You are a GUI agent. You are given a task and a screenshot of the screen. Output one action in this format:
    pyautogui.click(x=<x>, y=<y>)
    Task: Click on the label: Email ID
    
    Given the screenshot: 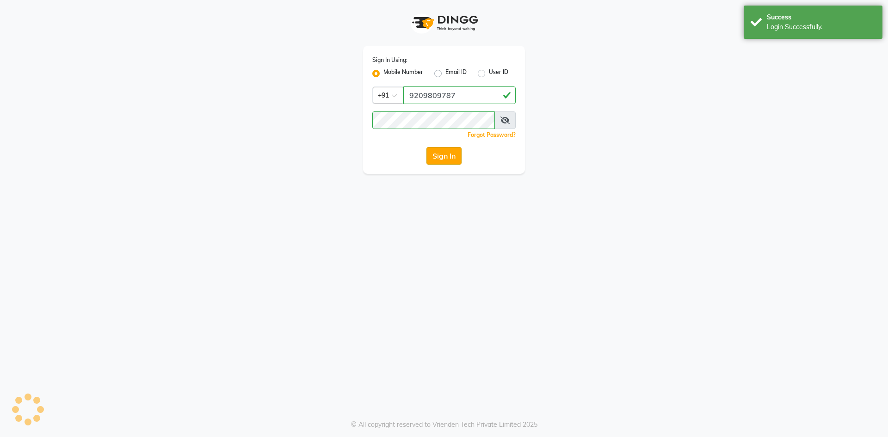 What is the action you would take?
    pyautogui.click(x=456, y=74)
    